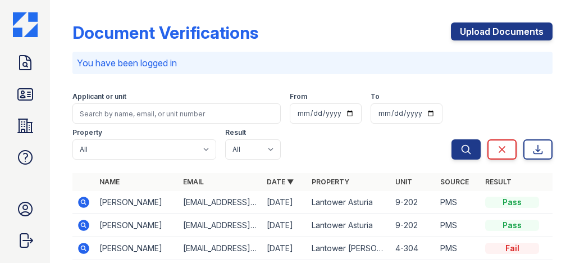 This screenshot has height=263, width=575. Describe the element at coordinates (298, 97) in the screenshot. I see `label: From` at that location.